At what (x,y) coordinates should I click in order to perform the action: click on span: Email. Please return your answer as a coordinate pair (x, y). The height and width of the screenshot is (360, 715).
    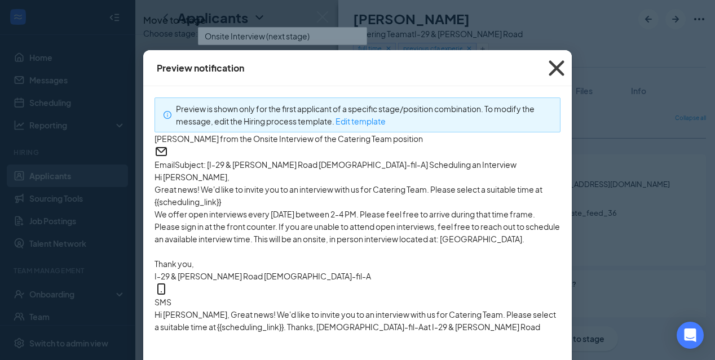
    Looking at the image, I should click on (358, 157).